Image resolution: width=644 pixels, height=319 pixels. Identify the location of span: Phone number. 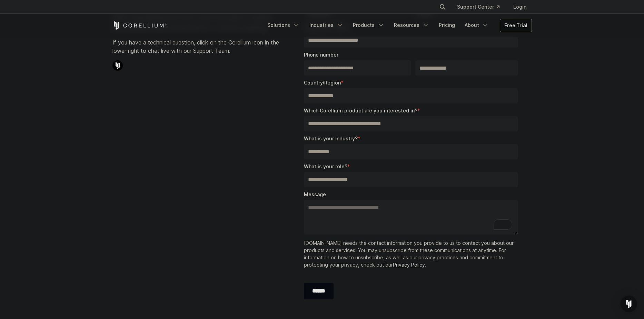
(321, 55).